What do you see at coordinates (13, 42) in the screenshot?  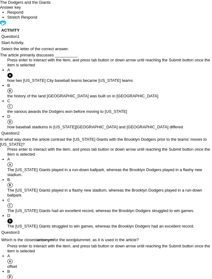 I see `span: Start Activity.` at bounding box center [13, 42].